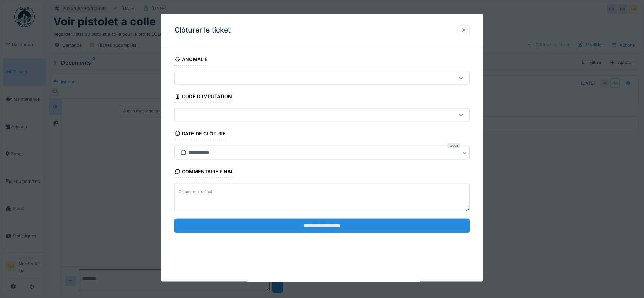  Describe the element at coordinates (195, 192) in the screenshot. I see `label: Commentaire final` at that location.